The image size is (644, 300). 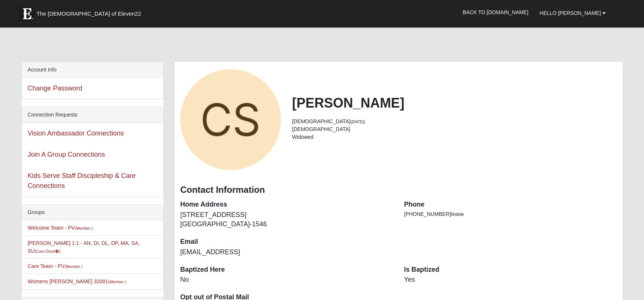 What do you see at coordinates (454, 137) in the screenshot?
I see `li: Widowed` at bounding box center [454, 137].